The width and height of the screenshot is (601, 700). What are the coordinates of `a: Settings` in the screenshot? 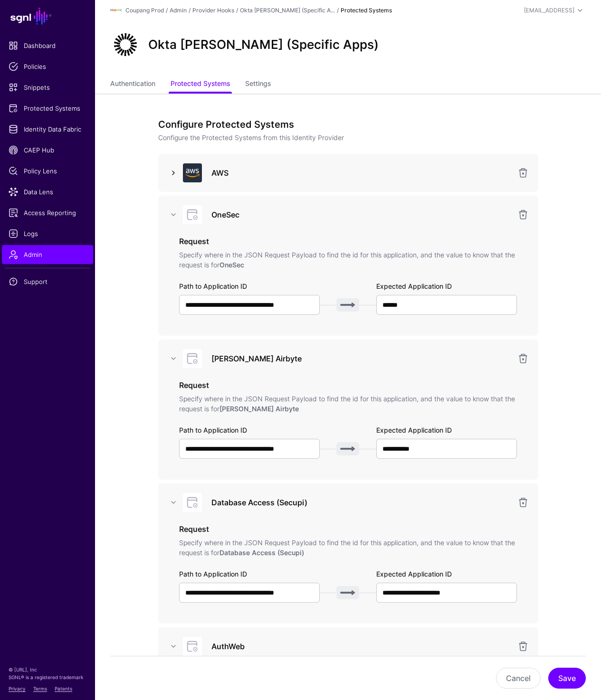 It's located at (258, 85).